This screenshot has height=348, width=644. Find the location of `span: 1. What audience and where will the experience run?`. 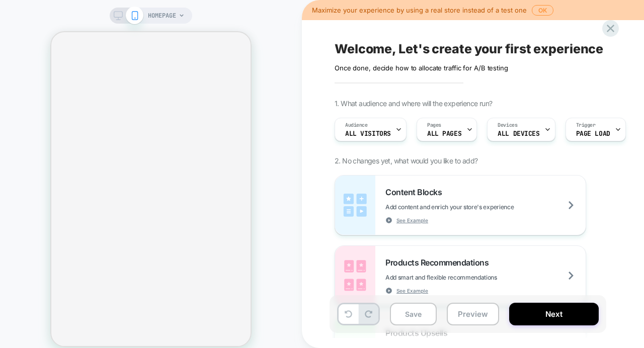

span: 1. What audience and where will the experience run? is located at coordinates (413, 103).